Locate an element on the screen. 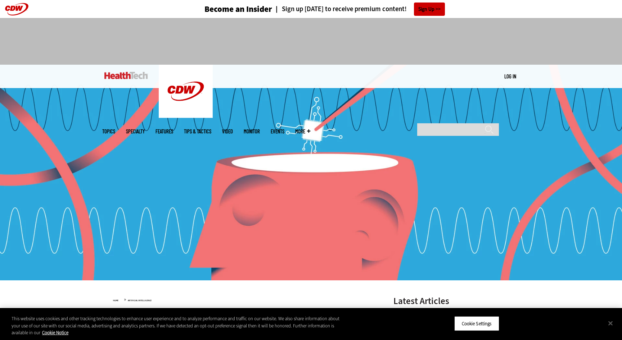 This screenshot has height=340, width=622. span: More is located at coordinates (303, 131).